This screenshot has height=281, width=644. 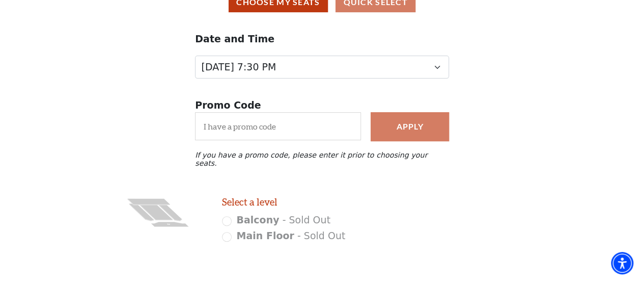 I want to click on span: Main Floor, so click(x=265, y=236).